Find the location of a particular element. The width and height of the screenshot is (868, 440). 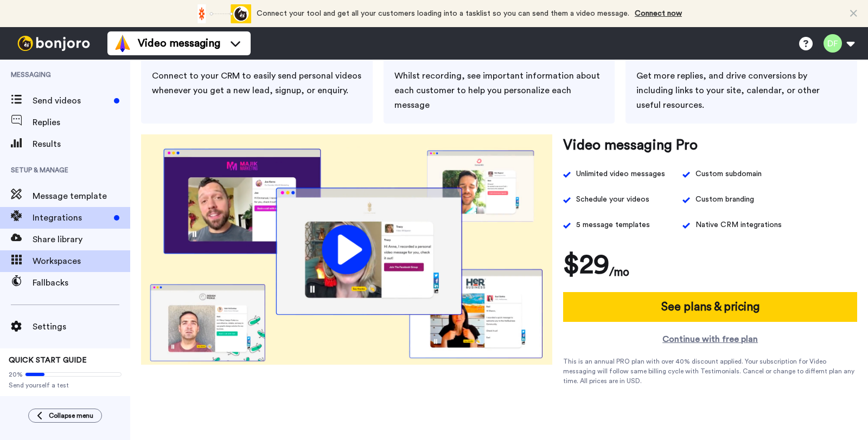

span: Integrations is located at coordinates (71, 218).